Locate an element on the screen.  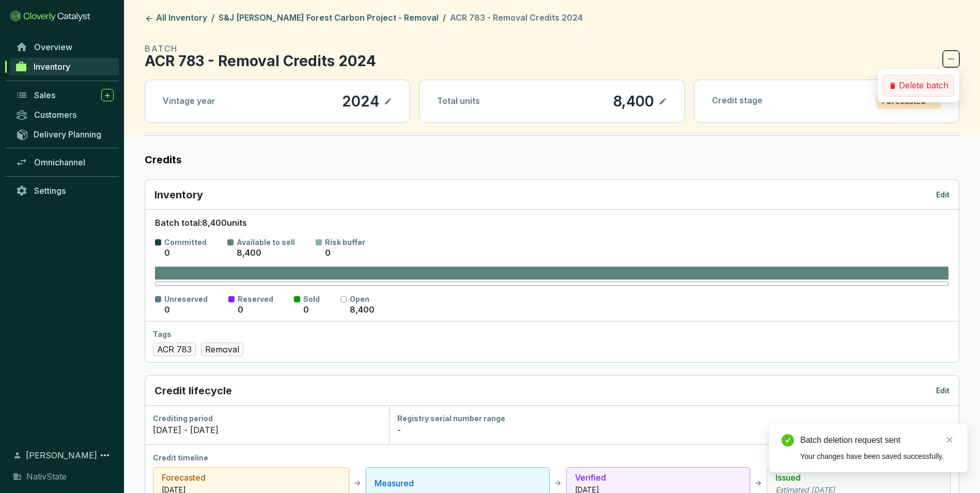
a: Customers is located at coordinates (64, 115).